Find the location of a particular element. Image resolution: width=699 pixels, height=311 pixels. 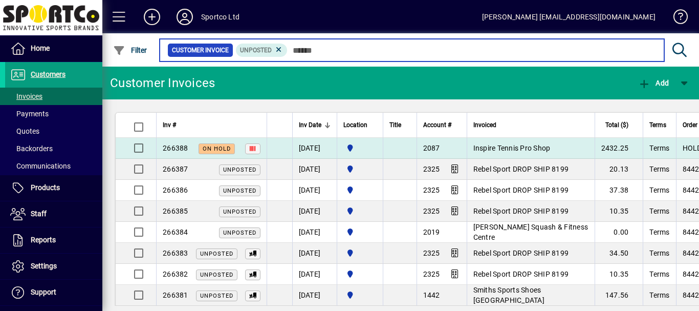

td: 2432.25 is located at coordinates (619, 148).